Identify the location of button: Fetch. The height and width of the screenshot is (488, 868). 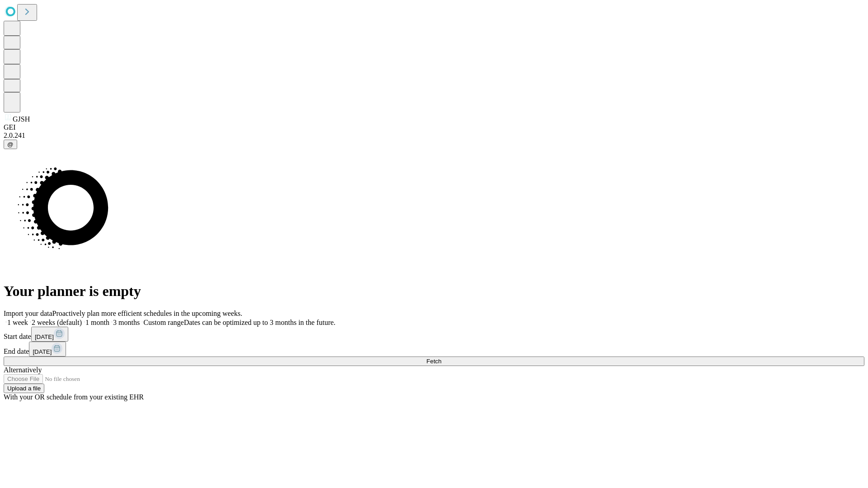
(434, 361).